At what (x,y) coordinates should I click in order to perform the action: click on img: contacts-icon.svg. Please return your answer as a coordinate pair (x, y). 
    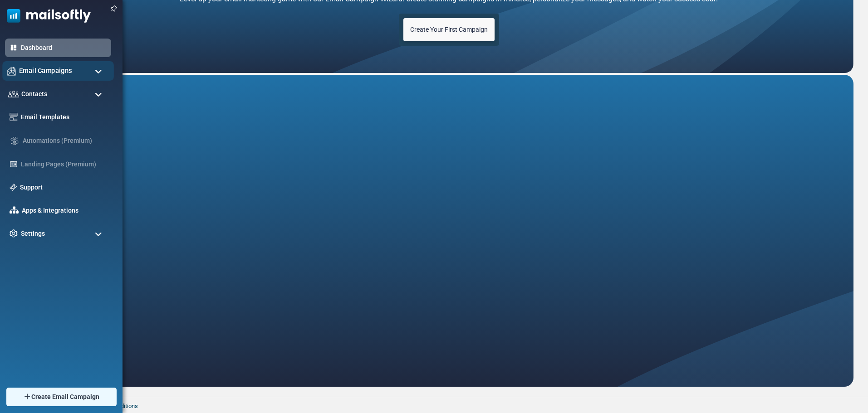
    Looking at the image, I should click on (14, 94).